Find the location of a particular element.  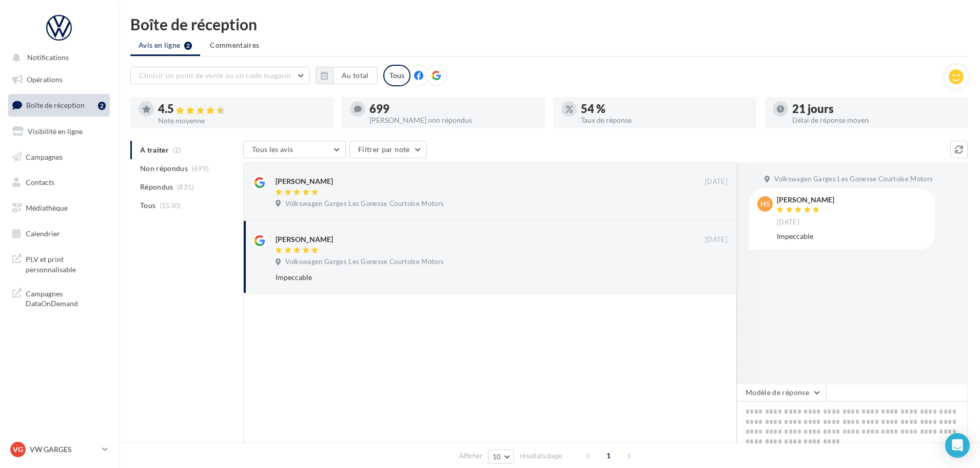

div: 54 % is located at coordinates (664, 108).